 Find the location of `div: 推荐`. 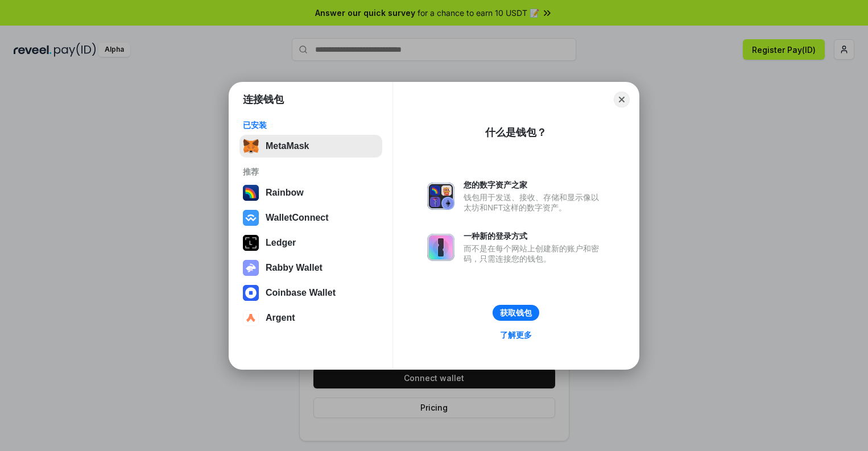

div: 推荐 is located at coordinates (311, 171).